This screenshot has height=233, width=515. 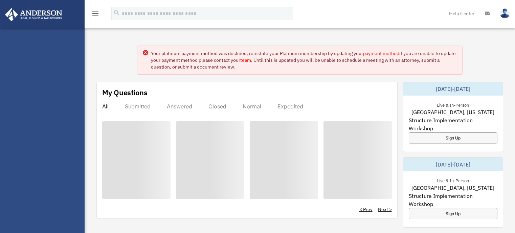 What do you see at coordinates (105, 107) in the screenshot?
I see `div: All` at bounding box center [105, 107].